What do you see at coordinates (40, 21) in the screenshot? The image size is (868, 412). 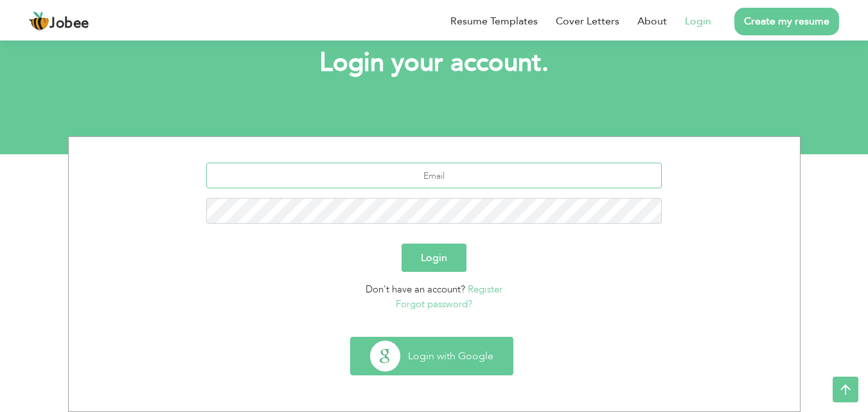 I see `img: jobee.io` at bounding box center [40, 21].